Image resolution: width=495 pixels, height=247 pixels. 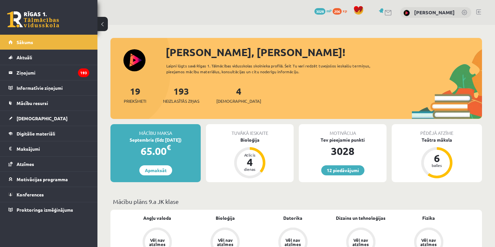 I want to click on a: Aktuāli, so click(x=49, y=57).